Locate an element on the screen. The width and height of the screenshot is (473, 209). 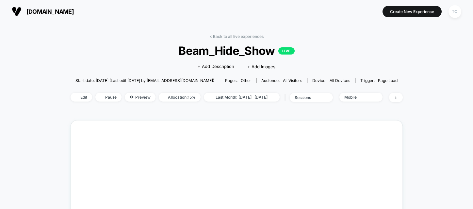
div: Trigger: is located at coordinates (379, 80).